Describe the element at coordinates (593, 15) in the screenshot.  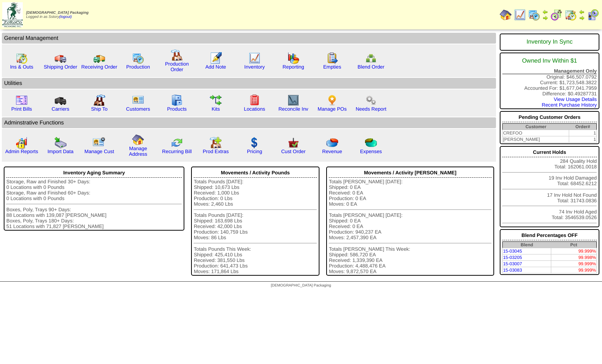
I see `img: calendarcustomer.gif` at that location.